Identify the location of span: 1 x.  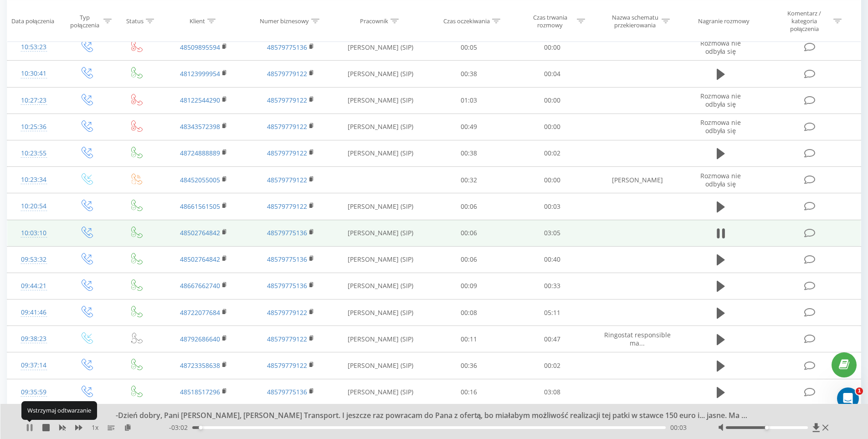
(95, 427).